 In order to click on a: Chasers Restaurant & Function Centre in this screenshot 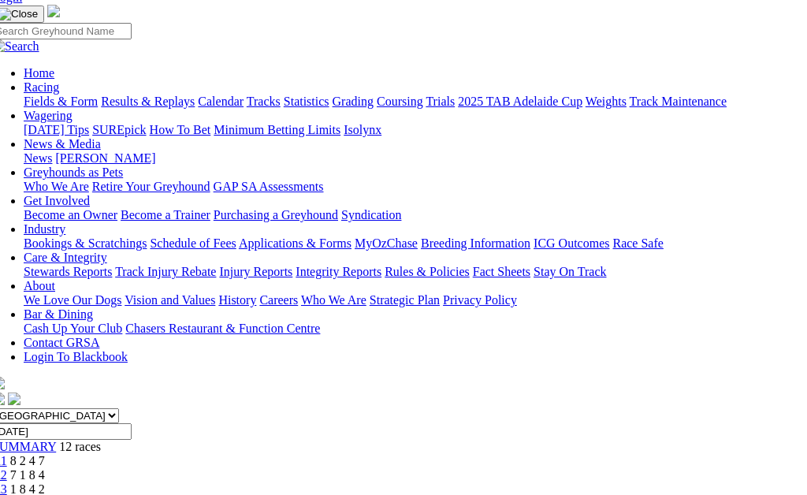, I will do `click(222, 328)`.